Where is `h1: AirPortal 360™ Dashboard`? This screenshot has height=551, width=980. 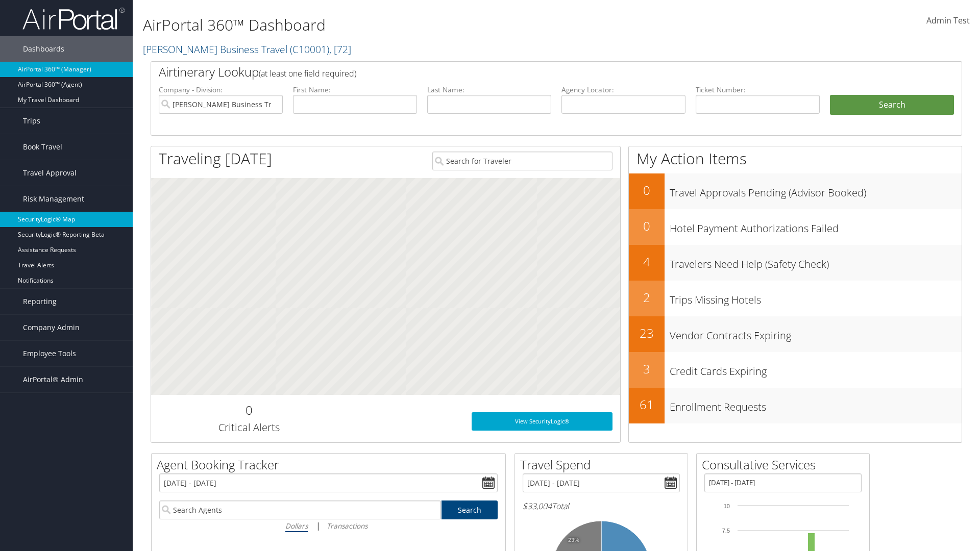 h1: AirPortal 360™ Dashboard is located at coordinates (419, 25).